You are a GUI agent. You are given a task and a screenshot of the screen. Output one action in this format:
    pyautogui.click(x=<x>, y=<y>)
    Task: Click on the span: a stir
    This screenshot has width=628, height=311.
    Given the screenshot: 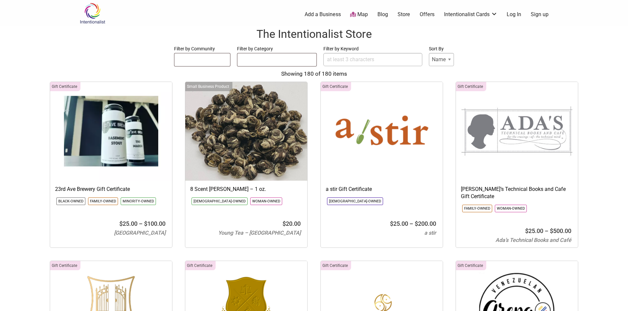 What is the action you would take?
    pyautogui.click(x=430, y=233)
    